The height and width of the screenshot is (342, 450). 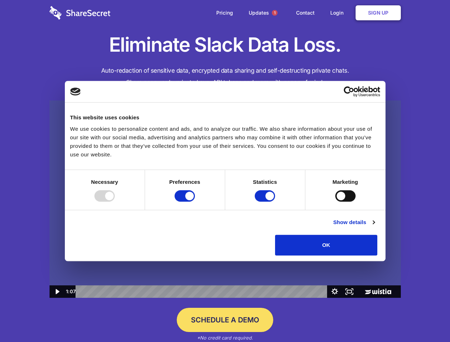 What do you see at coordinates (349, 292) in the screenshot?
I see `button: Fullscreen` at bounding box center [349, 292].